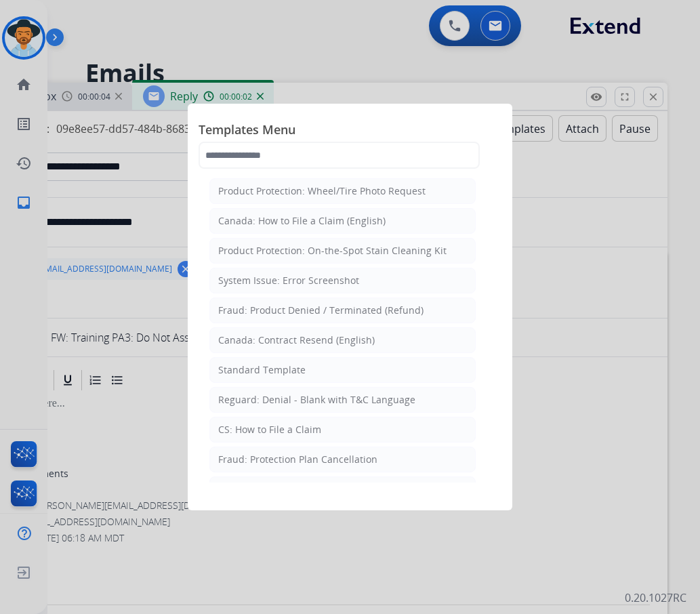  I want to click on div: System Issue: Error Screenshot, so click(289, 281).